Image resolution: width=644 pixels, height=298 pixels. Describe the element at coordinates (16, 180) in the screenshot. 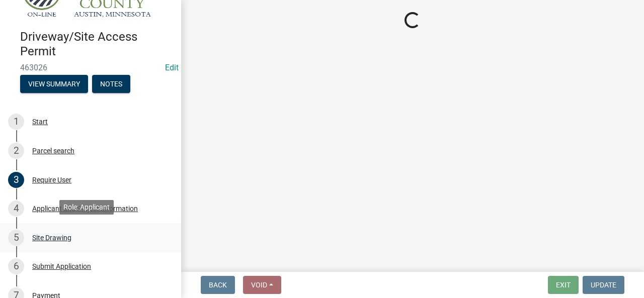

I see `div: 3` at that location.